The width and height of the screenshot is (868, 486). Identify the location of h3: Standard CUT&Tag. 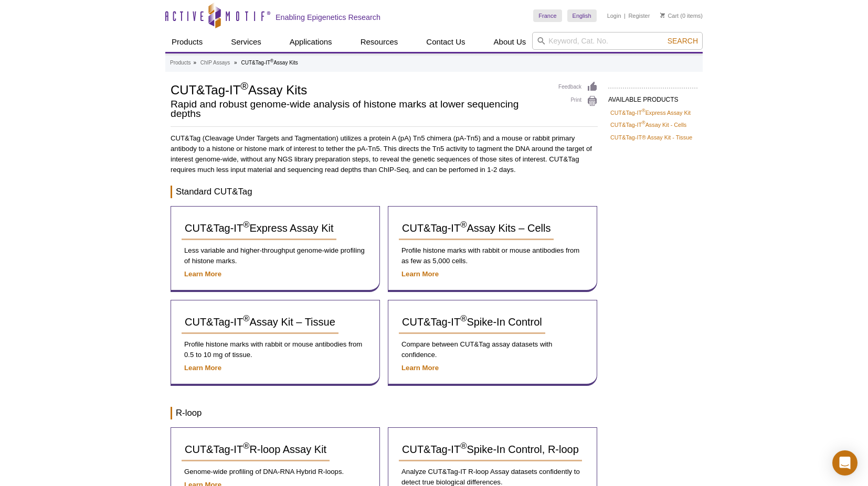
(385, 192).